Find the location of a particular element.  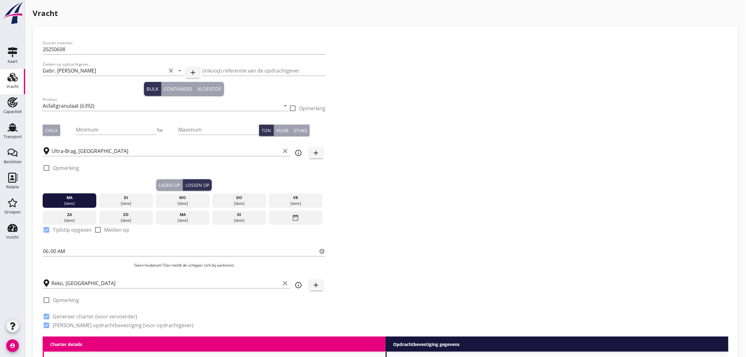

div: Stuks is located at coordinates (300, 130).